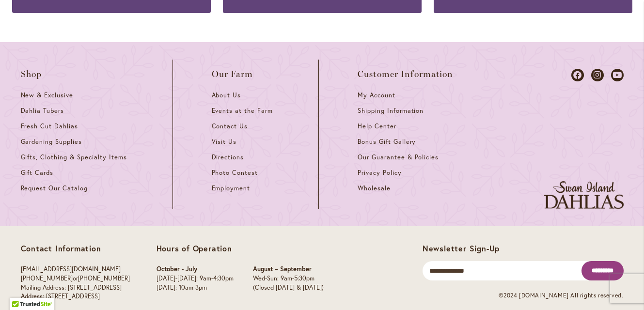 This screenshot has width=644, height=310. Describe the element at coordinates (387, 141) in the screenshot. I see `span: Bonus Gift Gallery` at that location.